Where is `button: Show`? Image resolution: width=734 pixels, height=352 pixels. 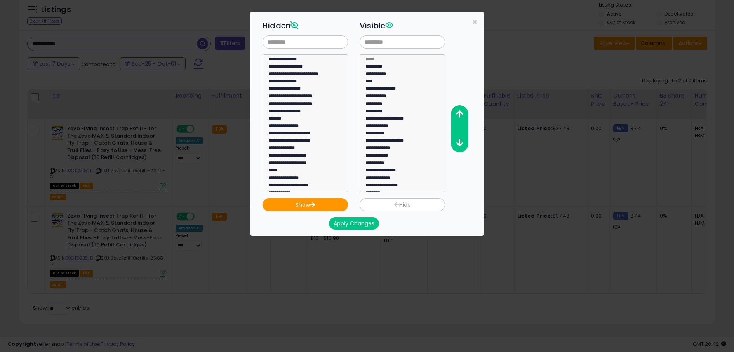 button: Show is located at coordinates (305, 205).